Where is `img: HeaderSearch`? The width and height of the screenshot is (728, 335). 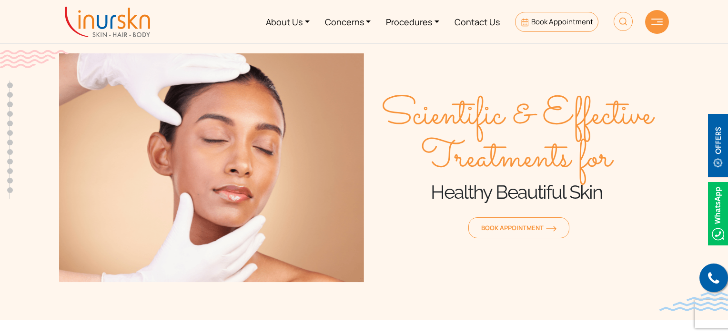
img: HeaderSearch is located at coordinates (623, 21).